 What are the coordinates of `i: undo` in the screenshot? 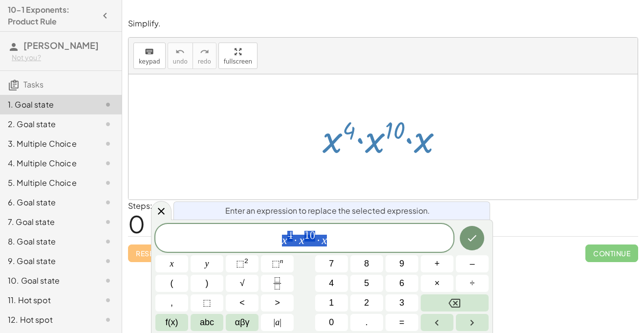 It's located at (180, 52).